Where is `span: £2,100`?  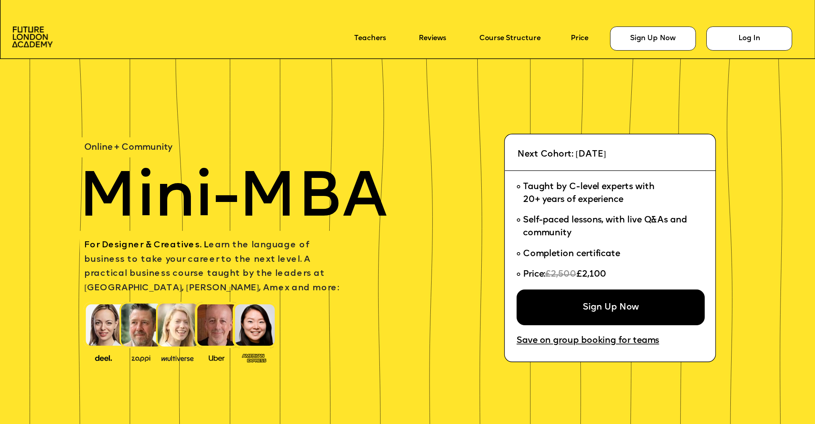 span: £2,100 is located at coordinates (591, 274).